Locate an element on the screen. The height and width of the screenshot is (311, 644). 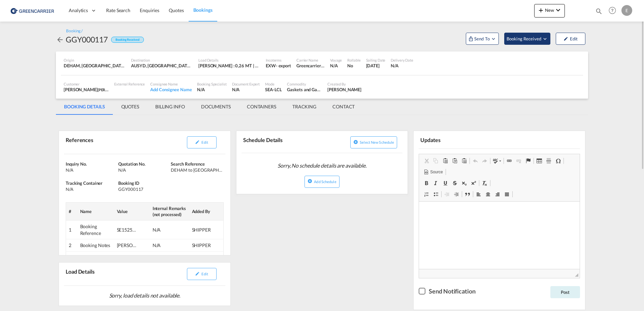
a: Subscript is located at coordinates (464, 183).